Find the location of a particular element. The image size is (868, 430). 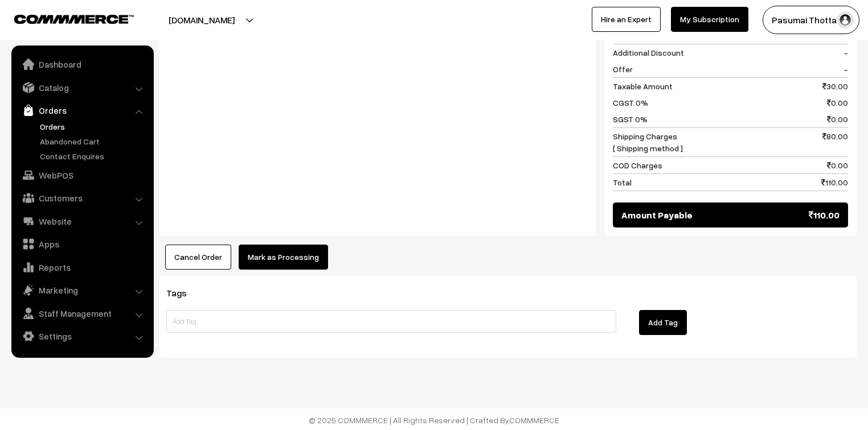

span: Amount Payable is located at coordinates (657, 215).